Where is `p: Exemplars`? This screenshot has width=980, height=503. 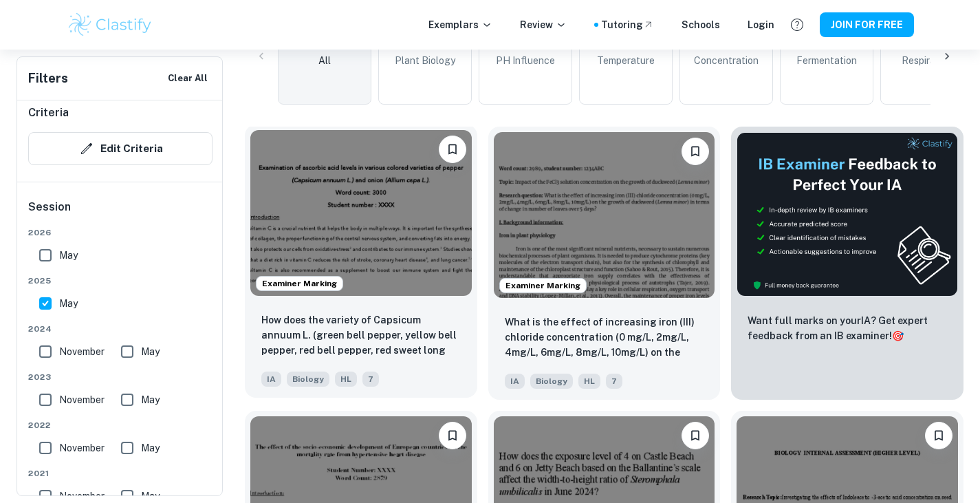 p: Exemplars is located at coordinates (460, 25).